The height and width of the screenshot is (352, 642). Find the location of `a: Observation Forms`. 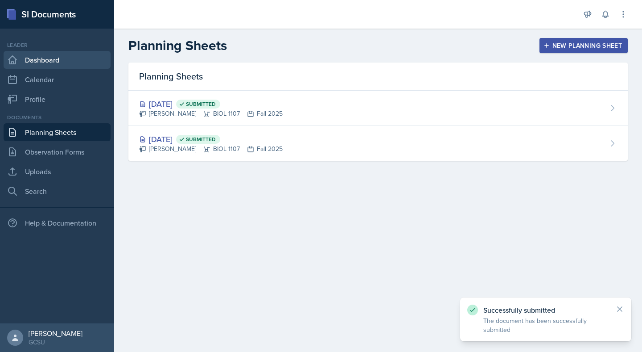

a: Observation Forms is located at coordinates (57, 152).